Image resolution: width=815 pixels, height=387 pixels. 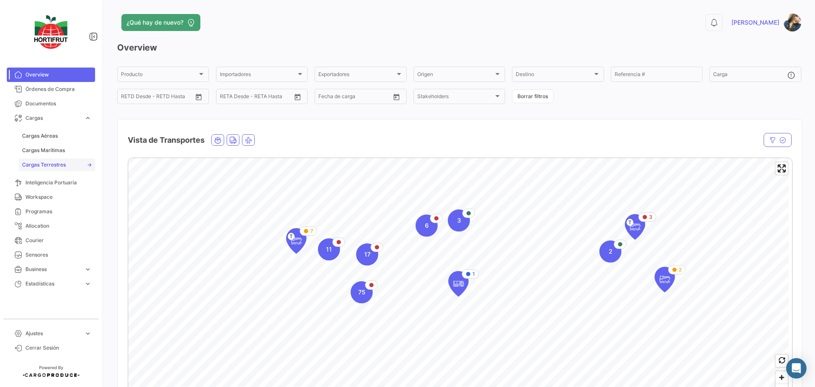 What do you see at coordinates (459, 48) in the screenshot?
I see `h3: Overview` at bounding box center [459, 48].